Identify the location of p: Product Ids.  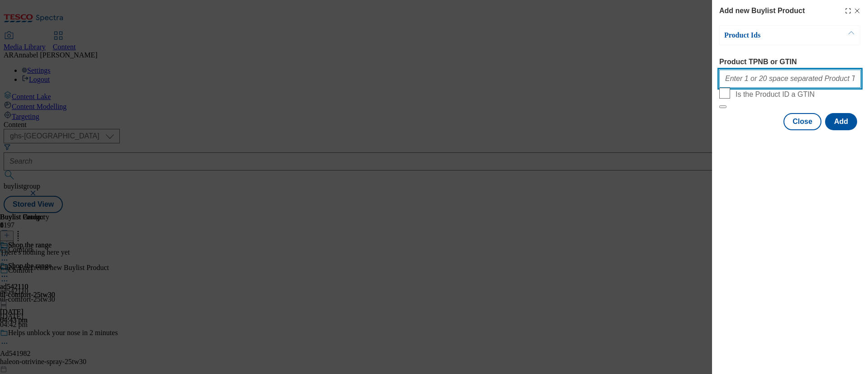
(772, 36).